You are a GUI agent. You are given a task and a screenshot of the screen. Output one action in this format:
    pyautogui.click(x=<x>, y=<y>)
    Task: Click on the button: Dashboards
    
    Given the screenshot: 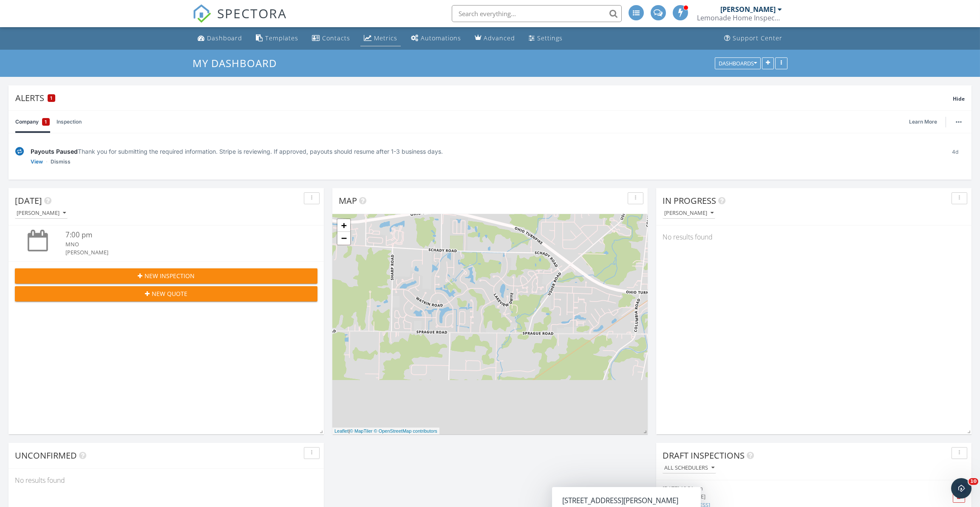 What is the action you would take?
    pyautogui.click(x=738, y=63)
    